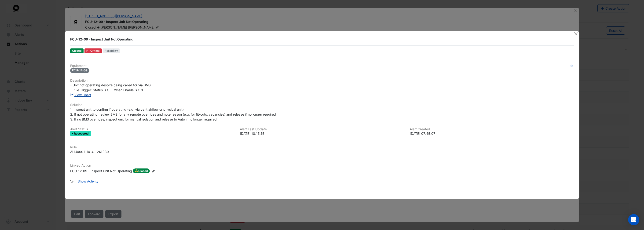 Image resolution: width=644 pixels, height=230 pixels. I want to click on h6: Linked Action, so click(322, 165).